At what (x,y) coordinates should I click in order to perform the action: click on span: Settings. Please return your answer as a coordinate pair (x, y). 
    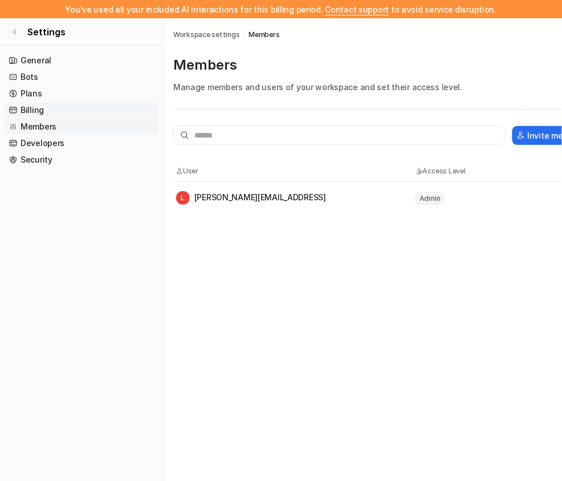
    Looking at the image, I should click on (46, 32).